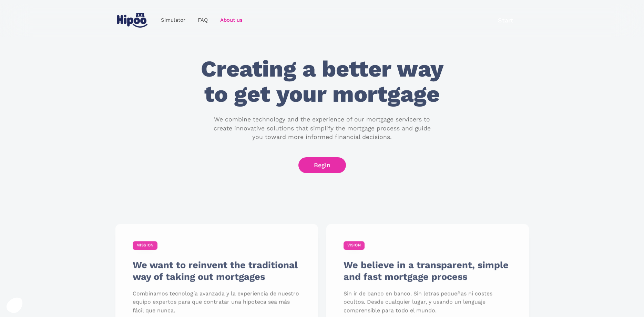 Image resolution: width=644 pixels, height=317 pixels. I want to click on div: VISION, so click(354, 246).